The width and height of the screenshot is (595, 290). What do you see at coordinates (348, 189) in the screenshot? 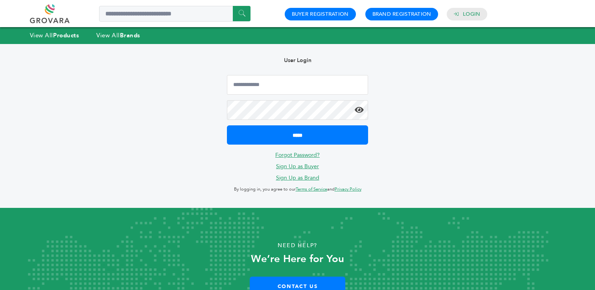
I see `a: Privacy Policy` at bounding box center [348, 189].